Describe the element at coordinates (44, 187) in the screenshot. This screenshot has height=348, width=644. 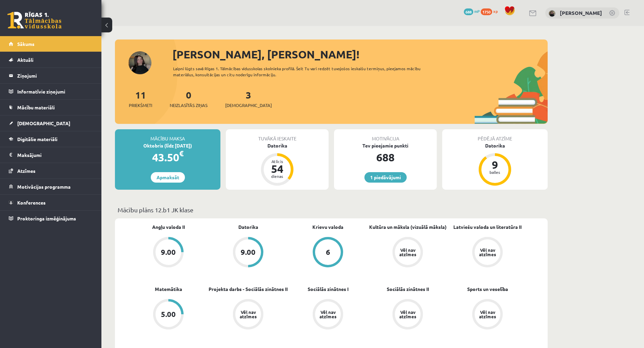
I see `span: Motivācijas programma` at that location.